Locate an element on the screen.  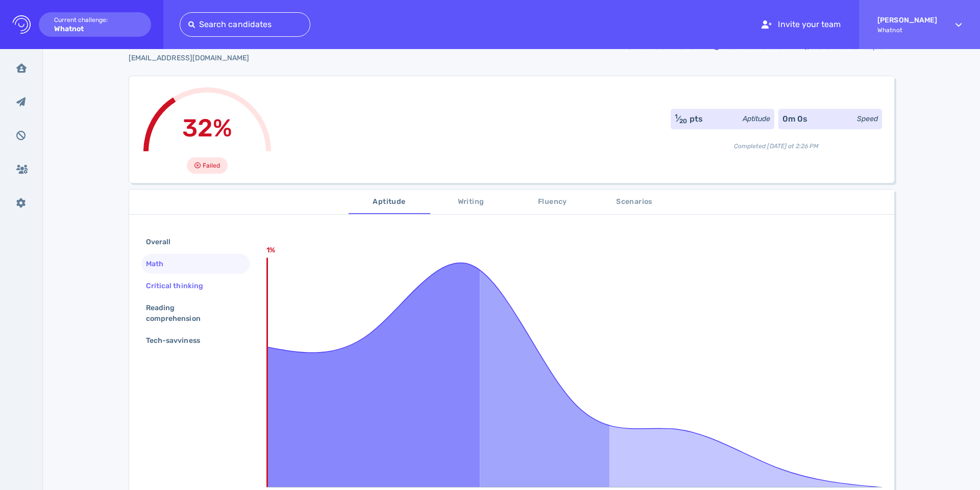
sub: 20 is located at coordinates (683, 121).